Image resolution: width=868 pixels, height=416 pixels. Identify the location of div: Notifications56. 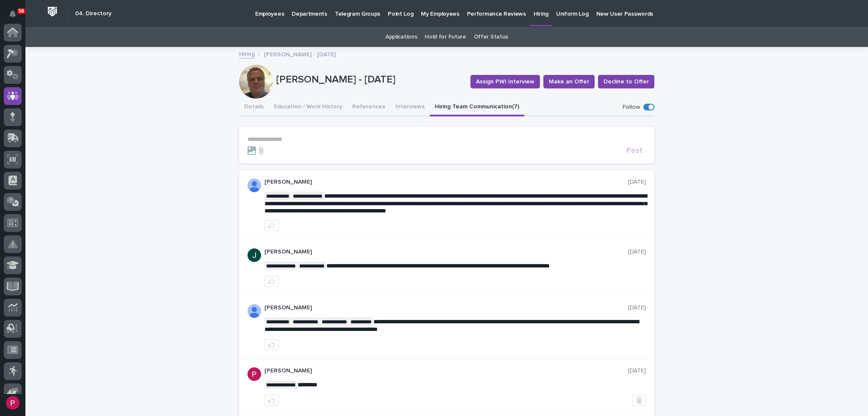
(16, 17).